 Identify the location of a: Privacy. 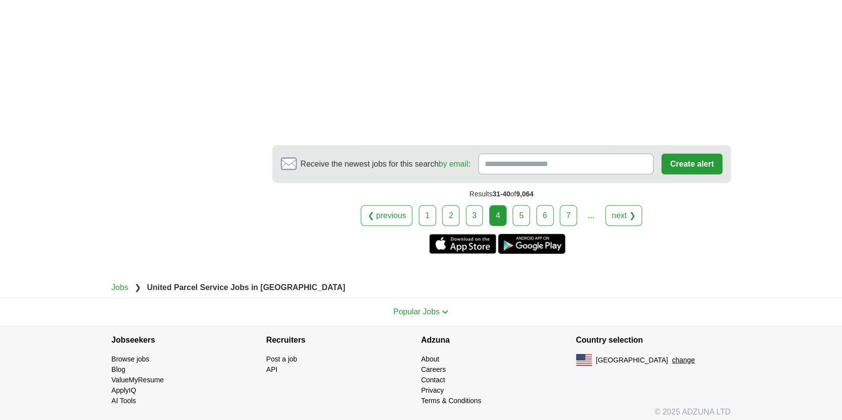
(433, 391).